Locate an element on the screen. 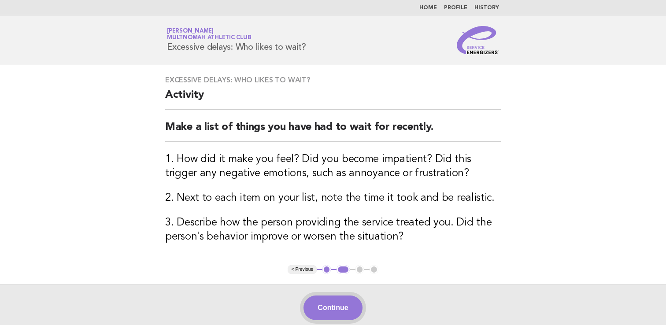 The image size is (666, 325). h3: 3. Describe how the person providing the service treated you. Did the person's behavior improve o... is located at coordinates (333, 230).